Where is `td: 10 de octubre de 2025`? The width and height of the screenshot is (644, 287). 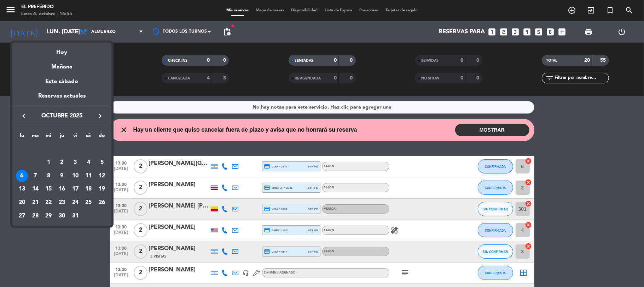 td: 10 de octubre de 2025 is located at coordinates (76, 175).